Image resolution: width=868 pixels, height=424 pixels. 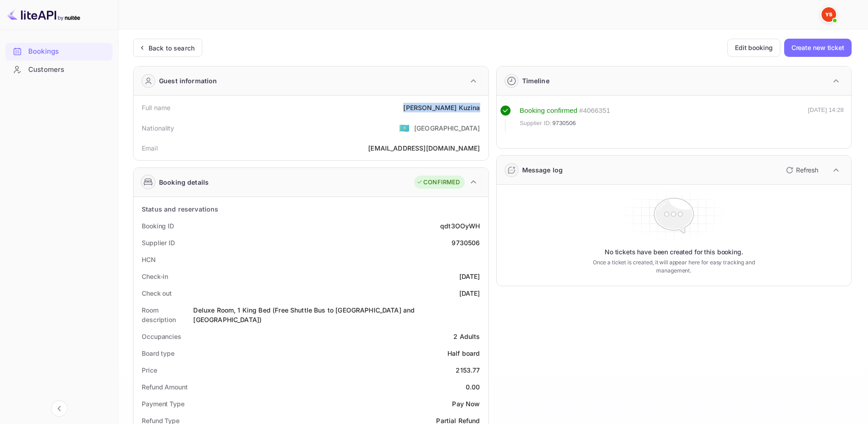 What do you see at coordinates (438, 182) in the screenshot?
I see `div: CONFIRMED` at bounding box center [438, 182].